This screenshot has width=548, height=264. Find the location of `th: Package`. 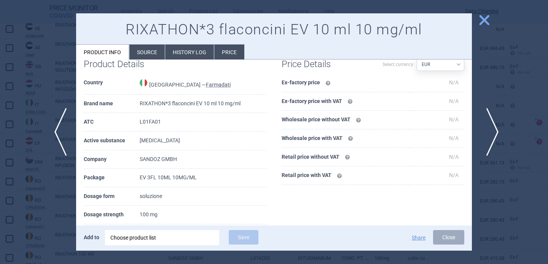

th: Package is located at coordinates (112, 177).